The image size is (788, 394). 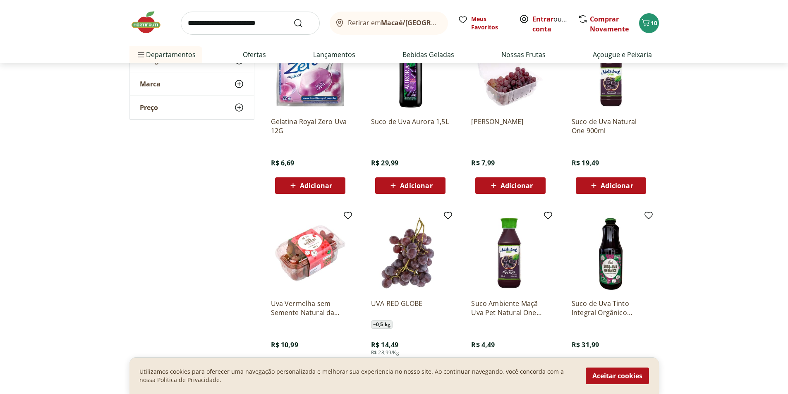 What do you see at coordinates (310, 308) in the screenshot?
I see `p: Uva Vermelha sem Semente Natural da Terra 500g` at bounding box center [310, 308].